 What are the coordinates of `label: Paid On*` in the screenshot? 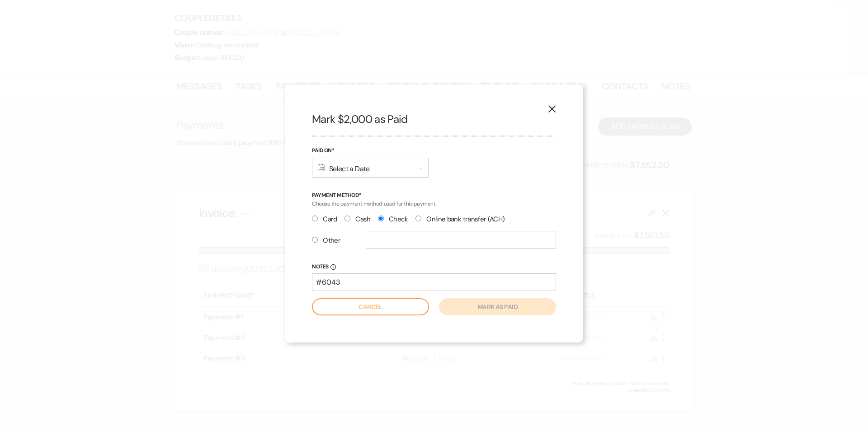 It's located at (370, 151).